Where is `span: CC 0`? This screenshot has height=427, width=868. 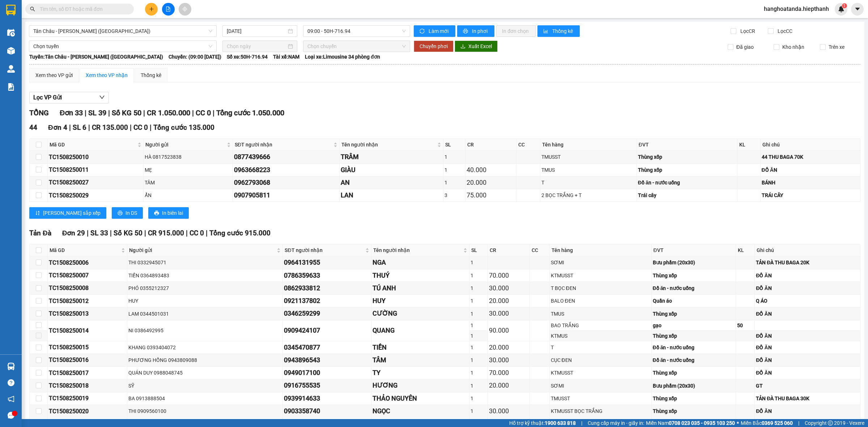
span: CC 0 is located at coordinates (141, 127).